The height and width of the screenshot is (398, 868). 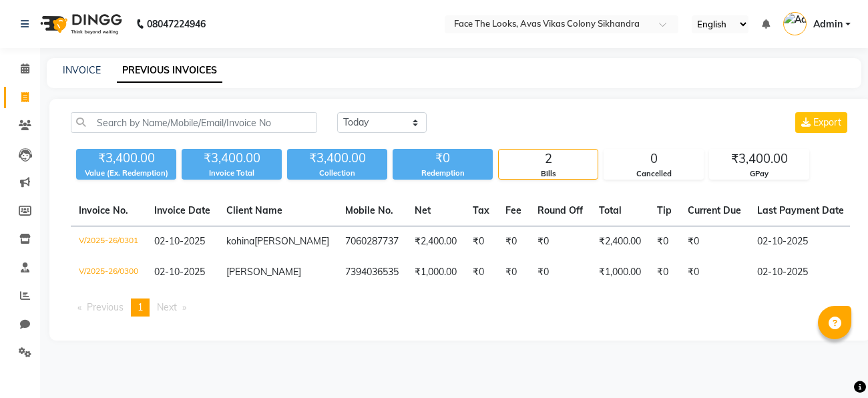 I want to click on nav: Pagination, so click(x=460, y=307).